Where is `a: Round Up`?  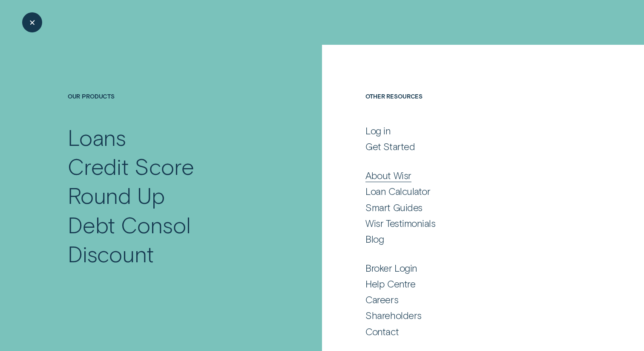
a: Round Up is located at coordinates (171, 195).